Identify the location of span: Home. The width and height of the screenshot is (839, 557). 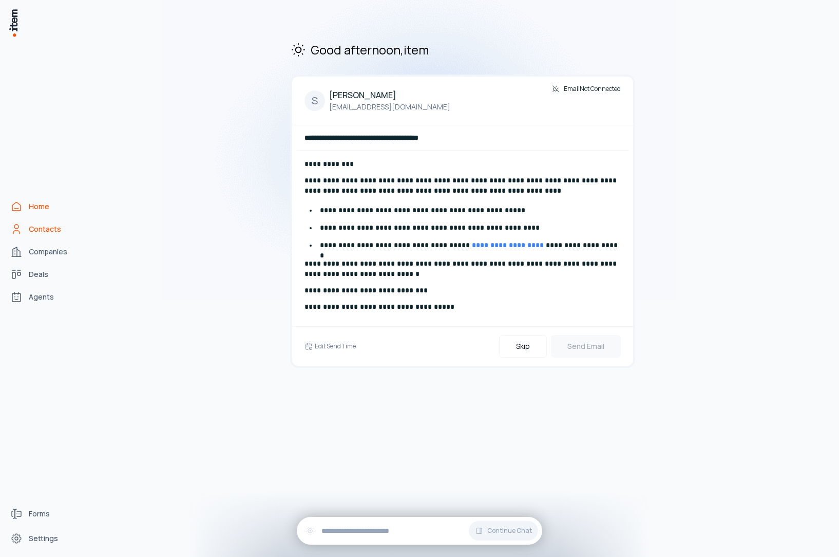
(39, 206).